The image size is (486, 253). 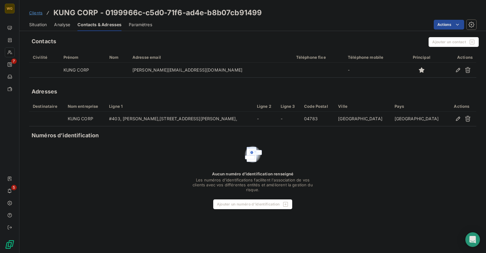 I want to click on button: Ajouter un numéro d’identification, so click(x=253, y=204).